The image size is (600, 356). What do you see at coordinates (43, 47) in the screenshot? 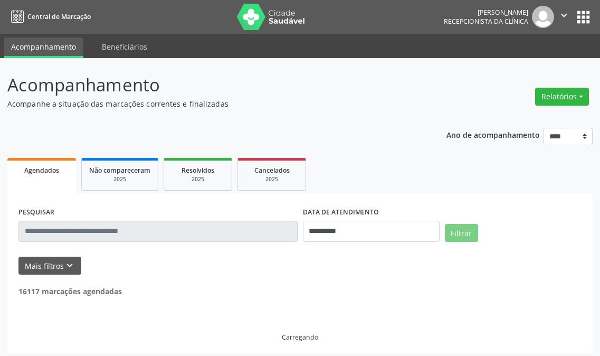
I see `a: Acompanhamento` at bounding box center [43, 47].